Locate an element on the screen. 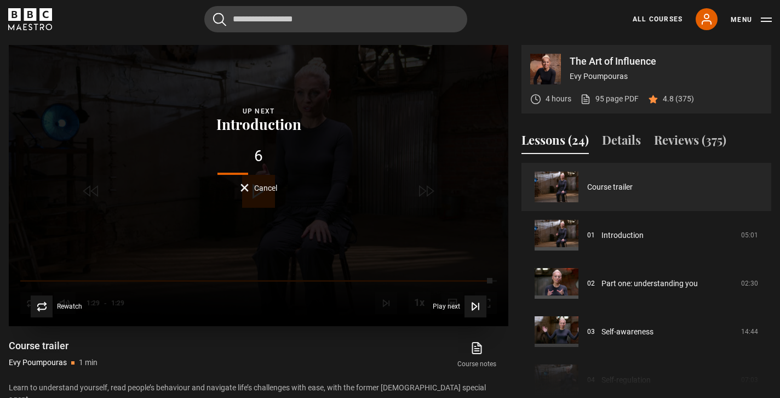  span: Cancel is located at coordinates (266, 188).